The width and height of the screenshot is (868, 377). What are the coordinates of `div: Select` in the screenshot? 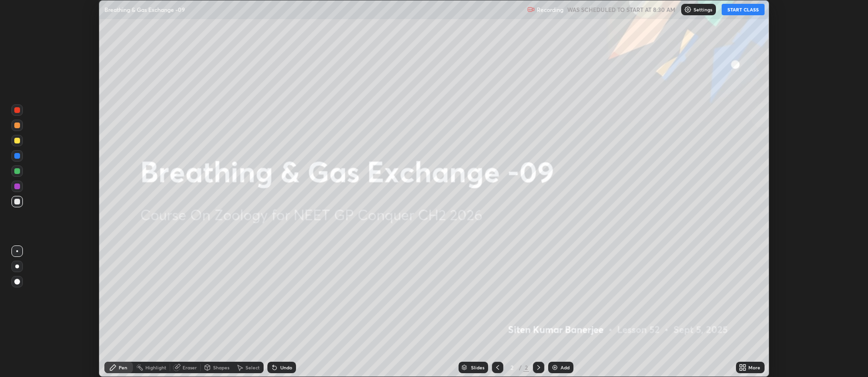 It's located at (253, 368).